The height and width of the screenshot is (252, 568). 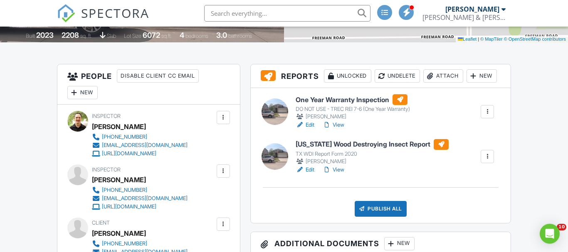 I want to click on a: © OpenStreetMap contributors, so click(x=535, y=39).